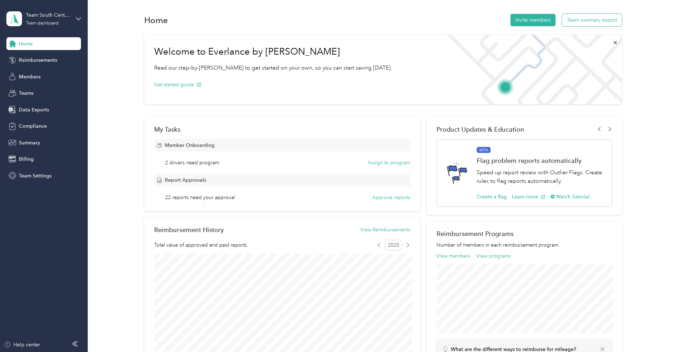 The width and height of the screenshot is (682, 352). What do you see at coordinates (190, 145) in the screenshot?
I see `span: Member Onboarding` at bounding box center [190, 145].